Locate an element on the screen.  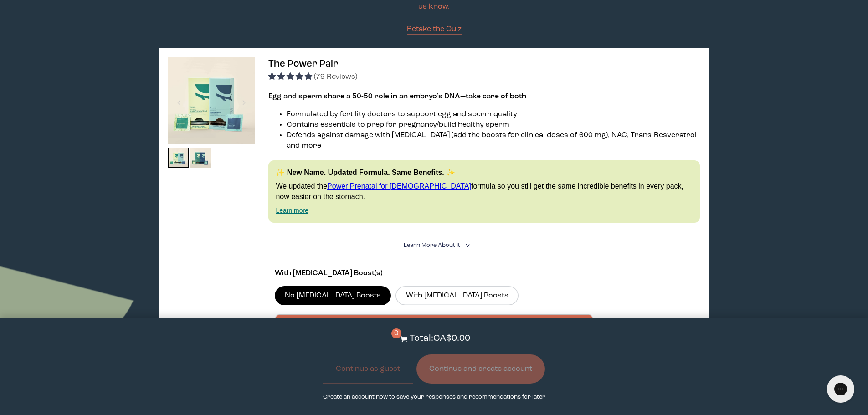
span: The Power Pair is located at coordinates (303, 64).